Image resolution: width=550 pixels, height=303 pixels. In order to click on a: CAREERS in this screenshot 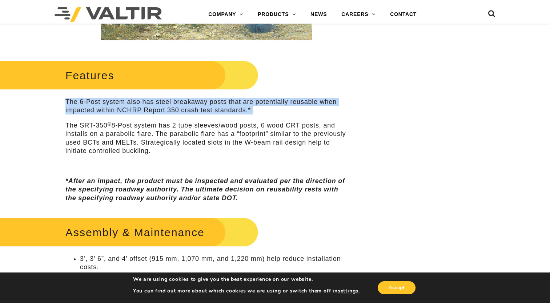, I will do `click(358, 15)`.